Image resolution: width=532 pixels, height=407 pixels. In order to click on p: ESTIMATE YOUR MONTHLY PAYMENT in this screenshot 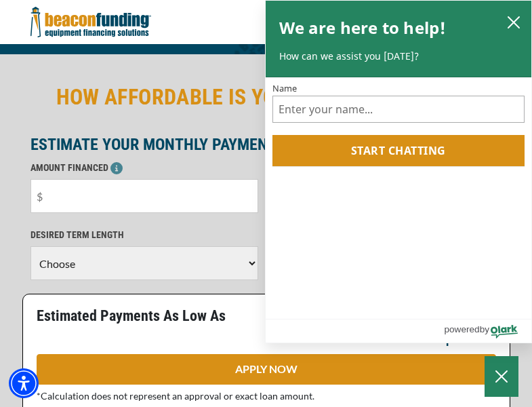, I will do `click(266, 145)`.